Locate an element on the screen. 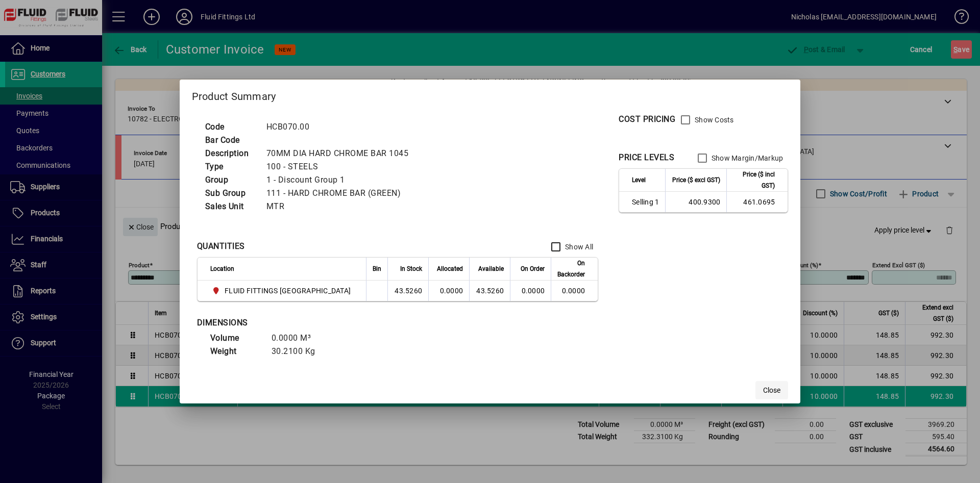  span: Price ($ incl GST) is located at coordinates (754, 180).